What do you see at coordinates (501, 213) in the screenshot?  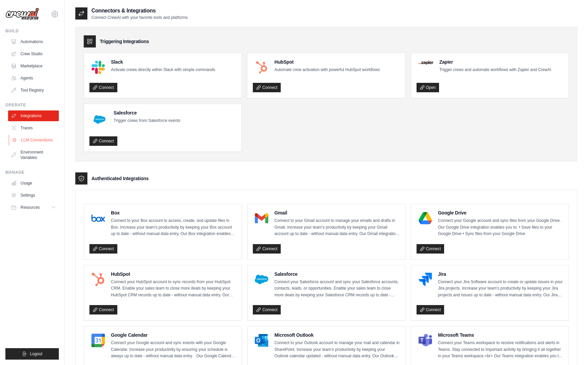 I see `h4: Google Drive` at bounding box center [501, 213].